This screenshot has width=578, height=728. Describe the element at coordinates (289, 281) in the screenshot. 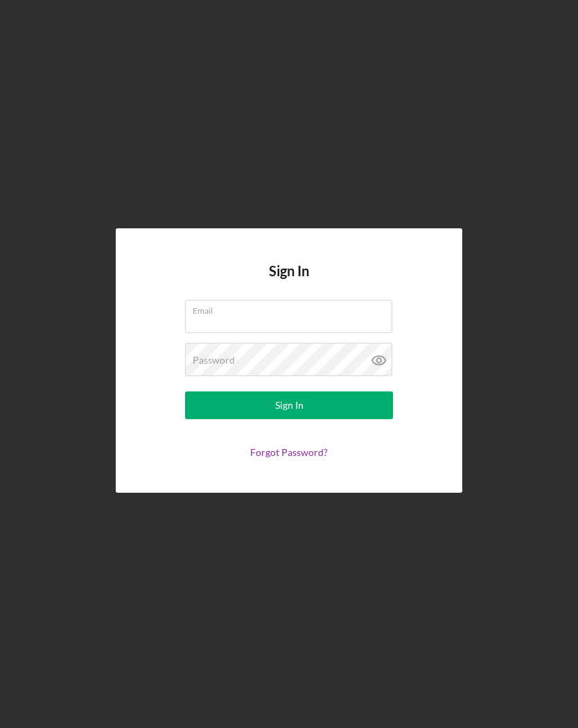

I see `h4: Sign In` at that location.